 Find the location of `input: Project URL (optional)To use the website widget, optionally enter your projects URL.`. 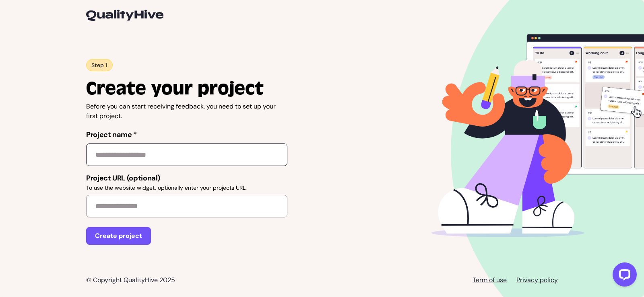

input: Project URL (optional)To use the website widget, optionally enter your projects URL. is located at coordinates (187, 206).